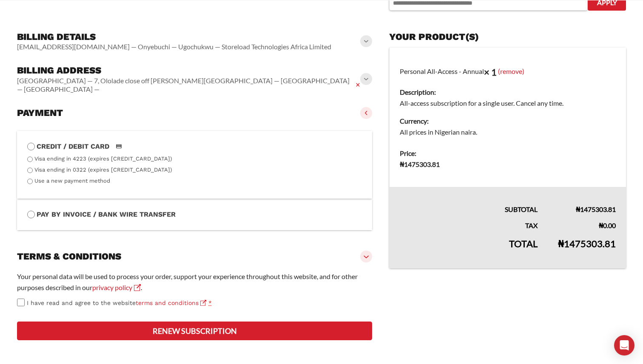 The image size is (643, 364). Describe the element at coordinates (468, 250) in the screenshot. I see `th: Total` at that location.